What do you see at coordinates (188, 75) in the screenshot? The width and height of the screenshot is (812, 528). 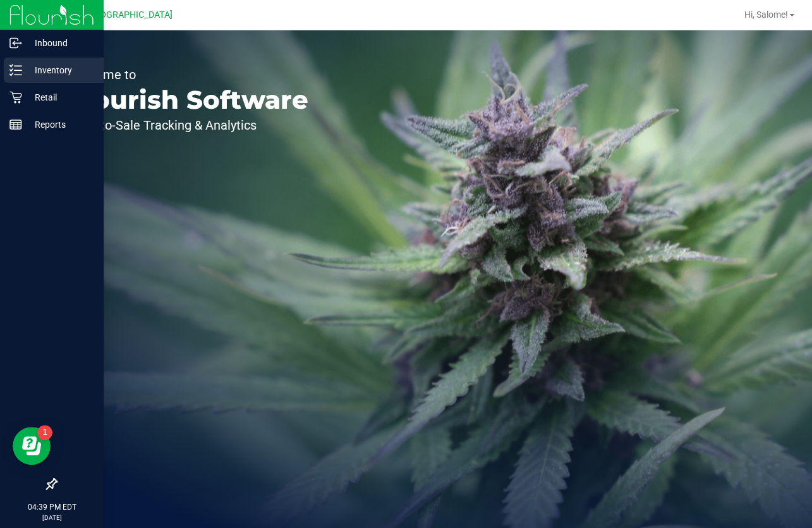 I see `p: Welcome to` at bounding box center [188, 75].